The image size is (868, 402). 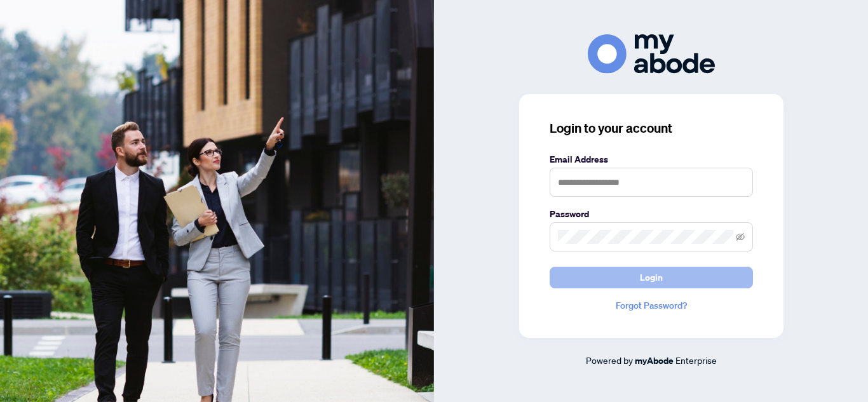 I want to click on span: eye-invisible, so click(x=741, y=237).